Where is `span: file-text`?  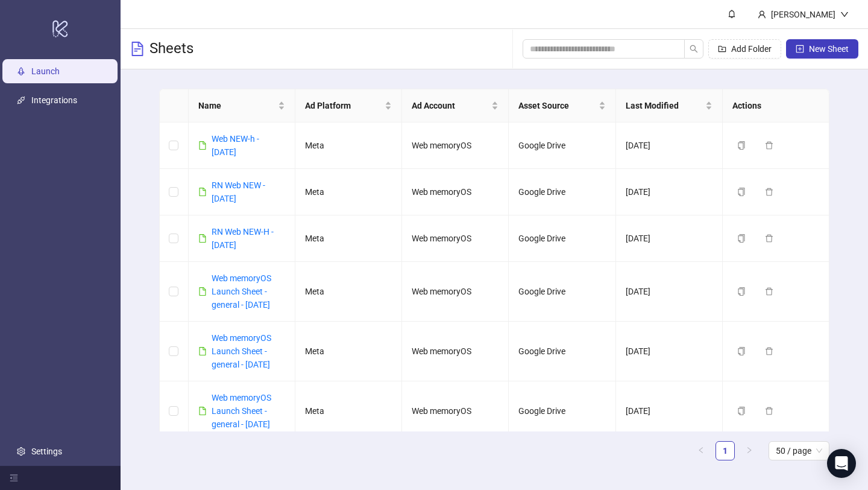
span: file-text is located at coordinates (137, 49).